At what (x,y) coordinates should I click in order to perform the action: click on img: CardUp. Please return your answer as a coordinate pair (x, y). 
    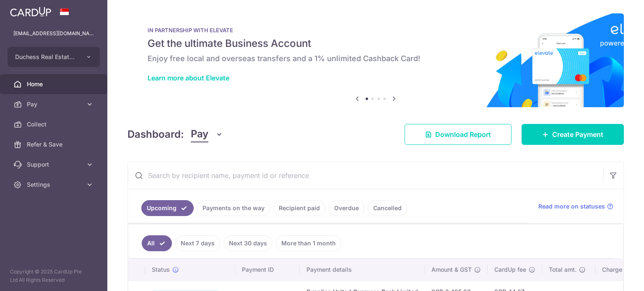
    Looking at the image, I should click on (30, 12).